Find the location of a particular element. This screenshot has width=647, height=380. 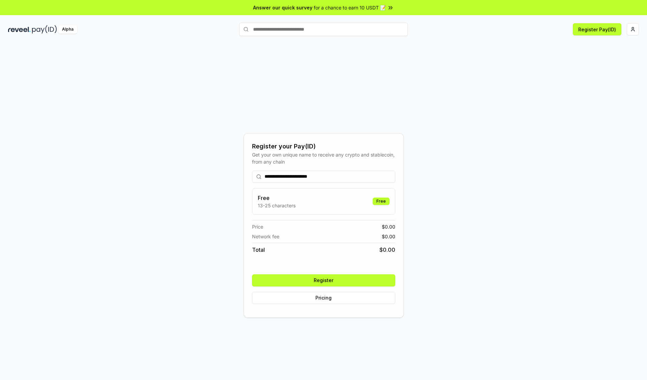

span: Answer our quick survey is located at coordinates (283, 7).